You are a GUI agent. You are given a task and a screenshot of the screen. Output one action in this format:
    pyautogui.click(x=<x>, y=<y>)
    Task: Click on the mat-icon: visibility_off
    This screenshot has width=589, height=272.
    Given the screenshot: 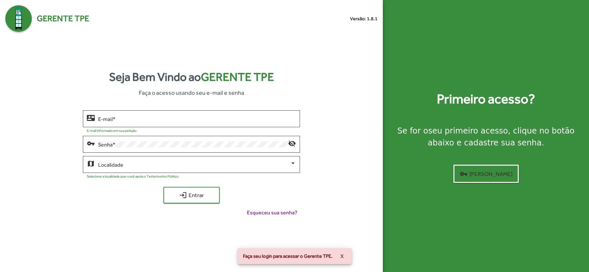 What is the action you would take?
    pyautogui.click(x=292, y=143)
    